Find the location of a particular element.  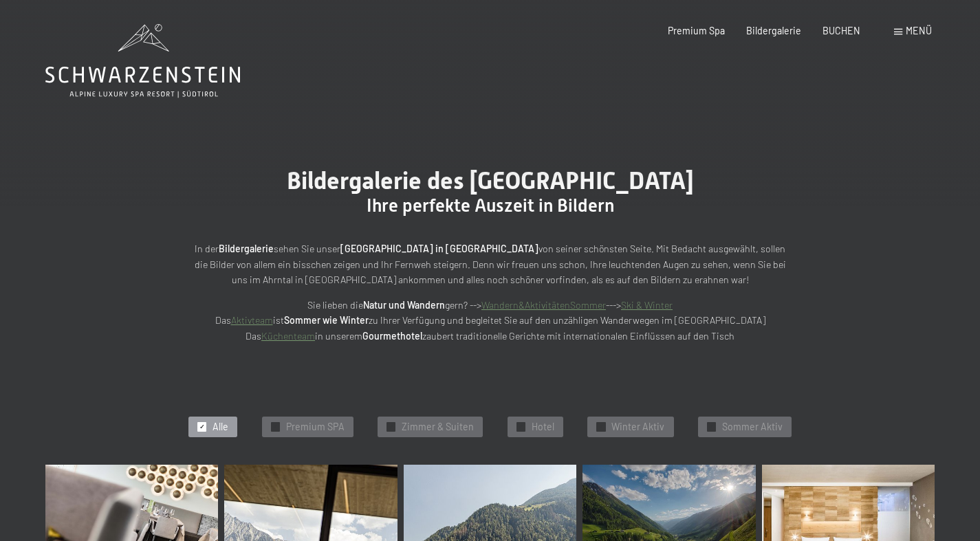

a: Wandern&AktivitätenSommer is located at coordinates (543, 305).